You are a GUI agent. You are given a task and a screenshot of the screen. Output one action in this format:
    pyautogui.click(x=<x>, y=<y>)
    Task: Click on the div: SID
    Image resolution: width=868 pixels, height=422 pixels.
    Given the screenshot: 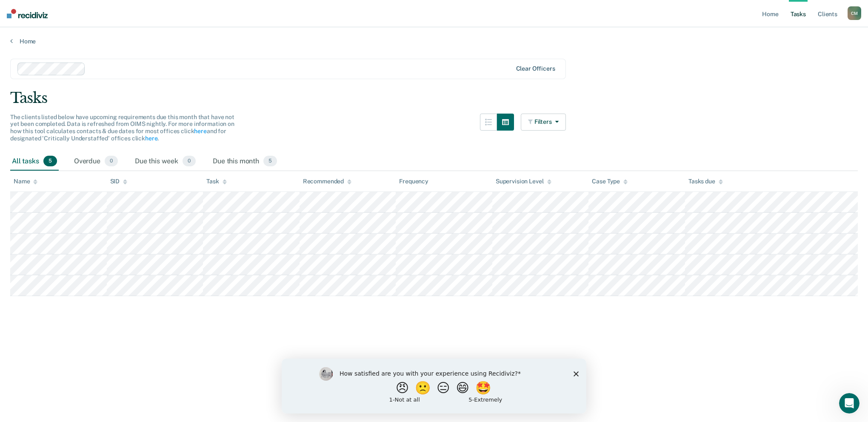 What is the action you would take?
    pyautogui.click(x=119, y=182)
    